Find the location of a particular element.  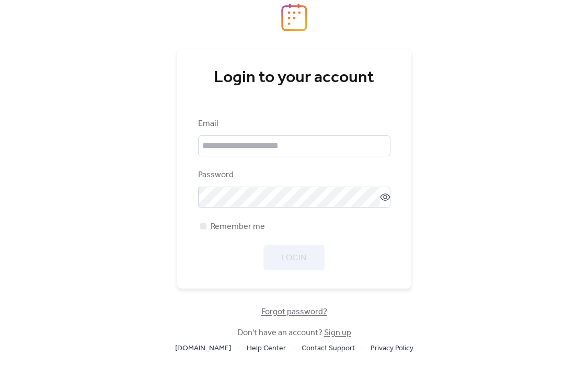

a: Forgot password? is located at coordinates (294, 312).